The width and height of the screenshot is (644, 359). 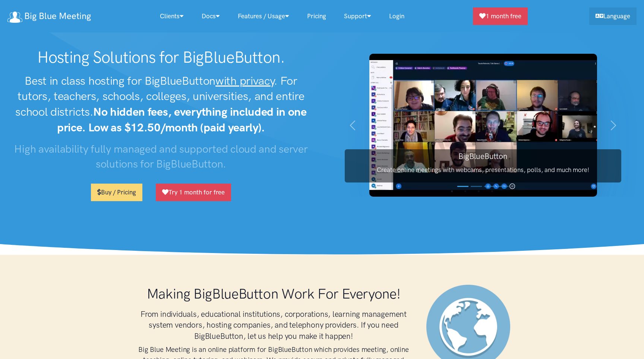 I want to click on a: Big Blue Meeting, so click(x=49, y=16).